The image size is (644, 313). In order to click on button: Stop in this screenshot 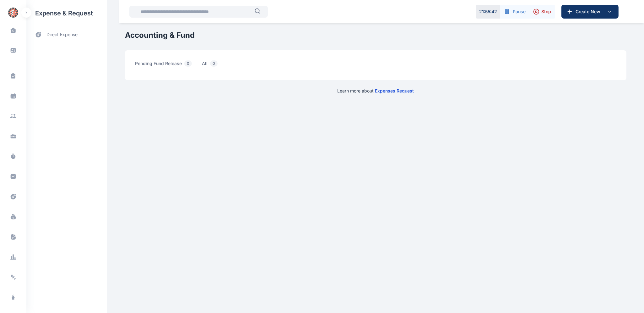, I will do `click(542, 12)`.